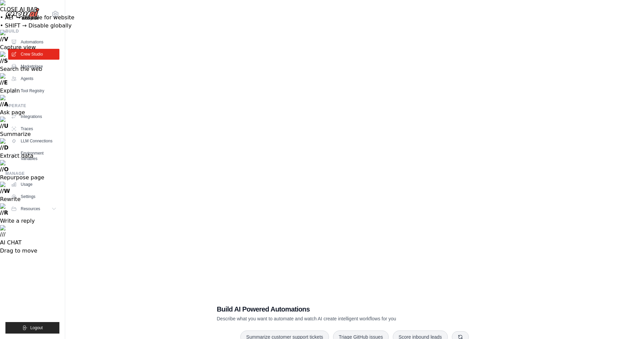 This screenshot has width=644, height=339. I want to click on p: Describe what you want to automate and watch AI create intelligent workflows for you, so click(331, 319).